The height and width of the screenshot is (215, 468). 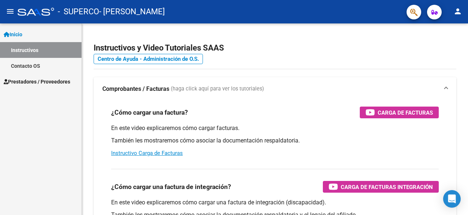 What do you see at coordinates (171, 186) in the screenshot?
I see `h3: ¿Cómo cargar una factura de integración?` at bounding box center [171, 186].